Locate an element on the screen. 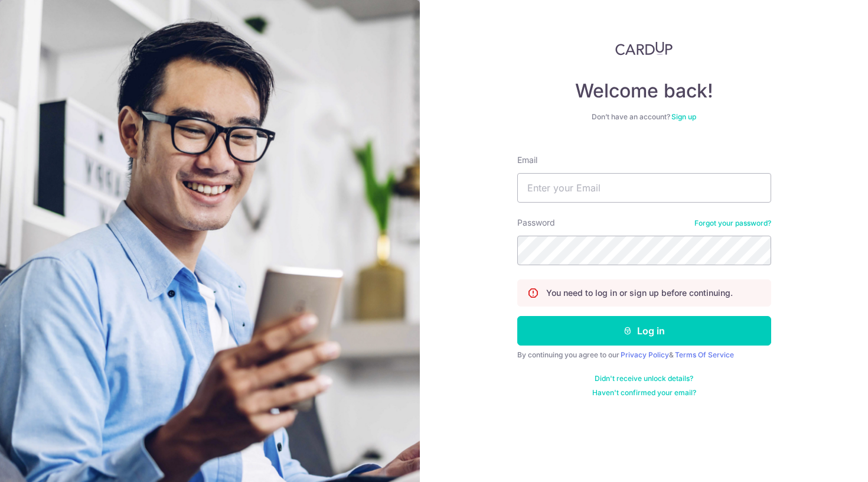  a: Forgot your password? is located at coordinates (733, 223).